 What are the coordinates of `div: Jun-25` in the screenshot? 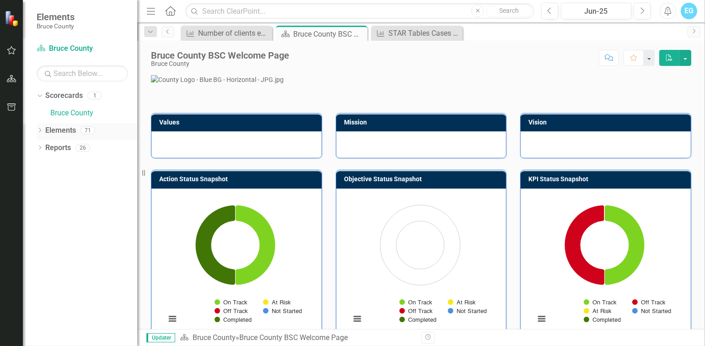 It's located at (597, 11).